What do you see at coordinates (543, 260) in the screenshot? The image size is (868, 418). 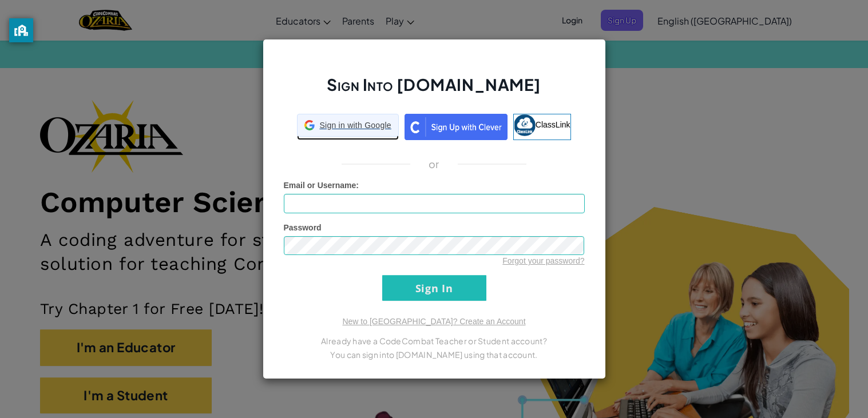 I see `a: Forgot your password?` at bounding box center [543, 260].